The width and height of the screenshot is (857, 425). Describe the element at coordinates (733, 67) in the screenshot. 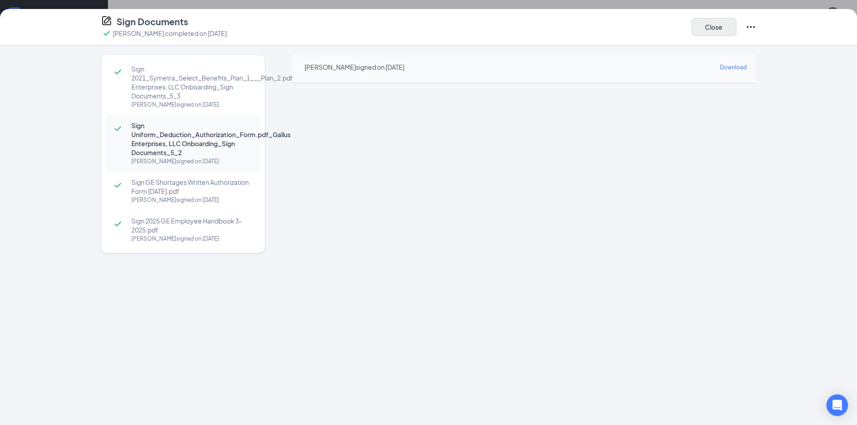

I see `a: Download` at that location.